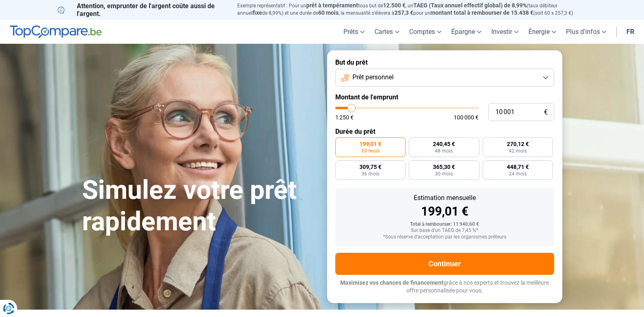 The width and height of the screenshot is (644, 317). I want to click on a: Comptes, so click(425, 32).